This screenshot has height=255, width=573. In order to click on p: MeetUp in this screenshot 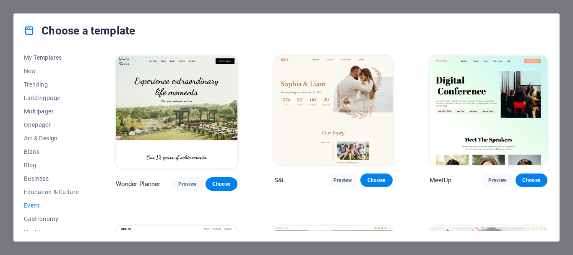, I will do `click(440, 180)`.